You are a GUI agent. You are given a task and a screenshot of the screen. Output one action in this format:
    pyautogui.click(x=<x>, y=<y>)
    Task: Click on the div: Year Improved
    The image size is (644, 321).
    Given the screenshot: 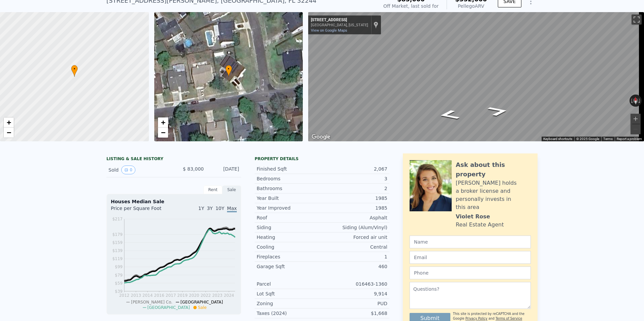 What is the action you would take?
    pyautogui.click(x=290, y=208)
    